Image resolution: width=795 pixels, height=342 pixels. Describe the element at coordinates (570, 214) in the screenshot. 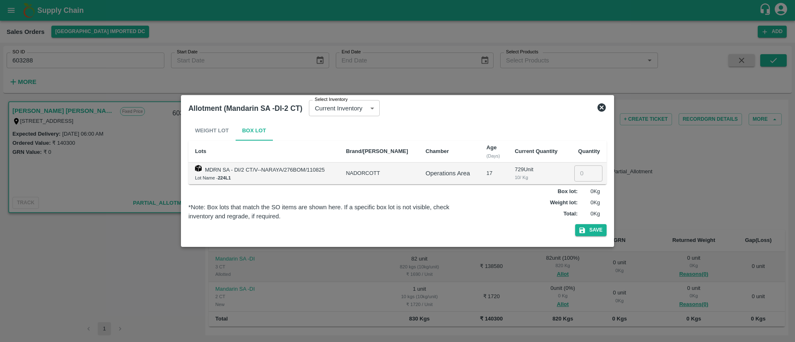

I see `label: Total :` at that location.